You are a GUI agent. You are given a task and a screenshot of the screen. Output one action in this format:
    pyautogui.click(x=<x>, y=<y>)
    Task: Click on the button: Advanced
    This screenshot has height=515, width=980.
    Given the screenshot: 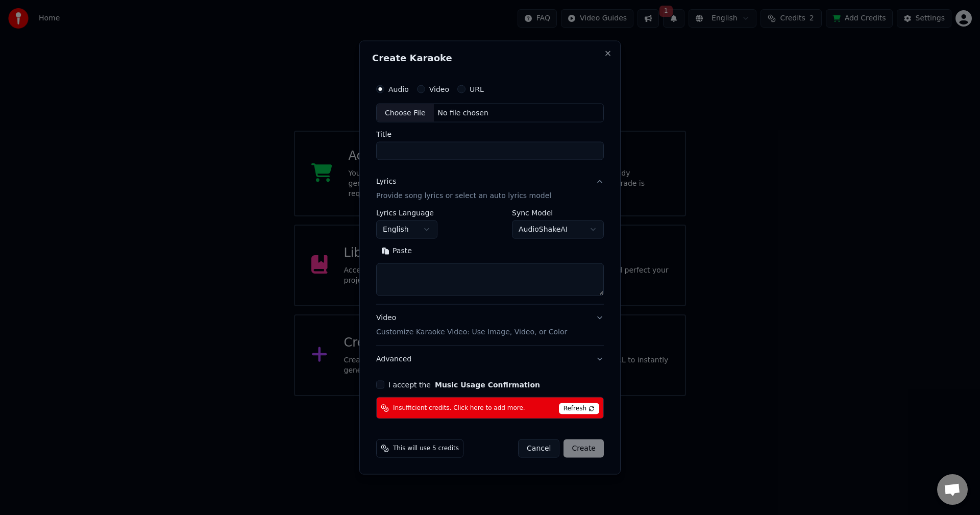 What is the action you would take?
    pyautogui.click(x=490, y=360)
    